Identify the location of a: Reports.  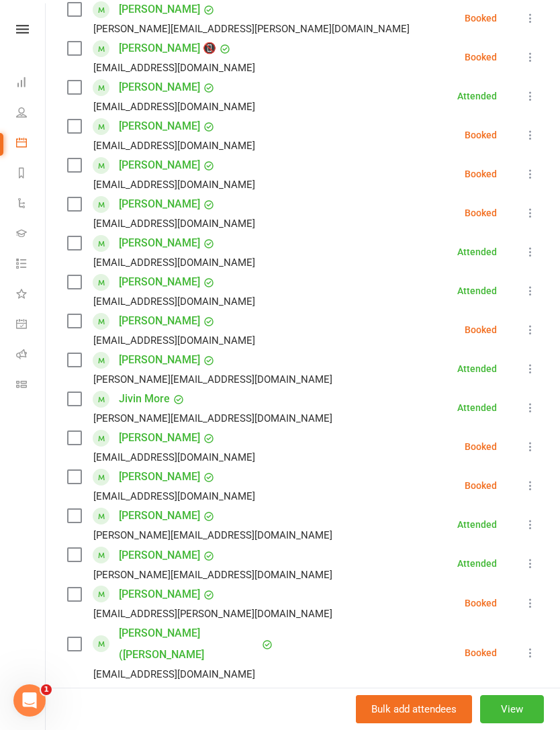
(31, 174).